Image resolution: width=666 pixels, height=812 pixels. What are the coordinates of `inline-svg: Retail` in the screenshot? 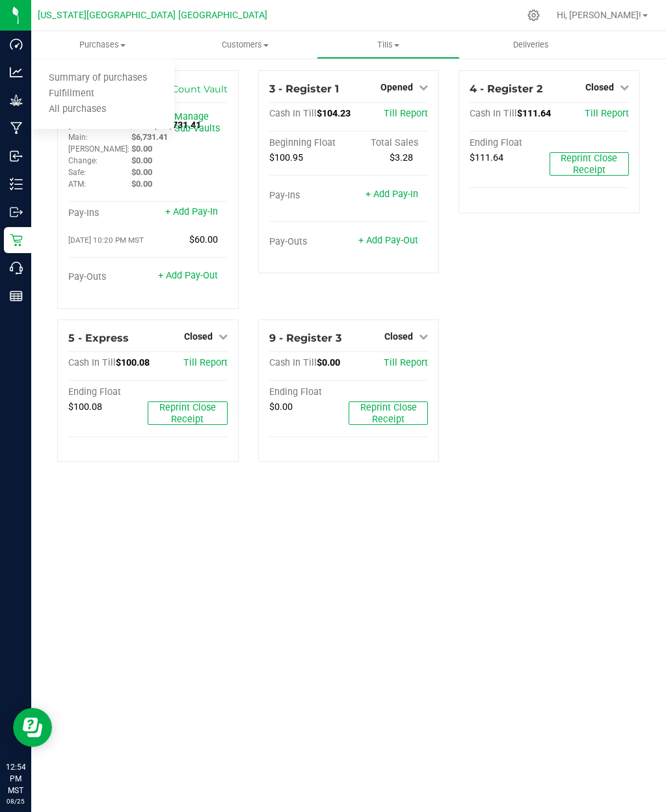 It's located at (16, 240).